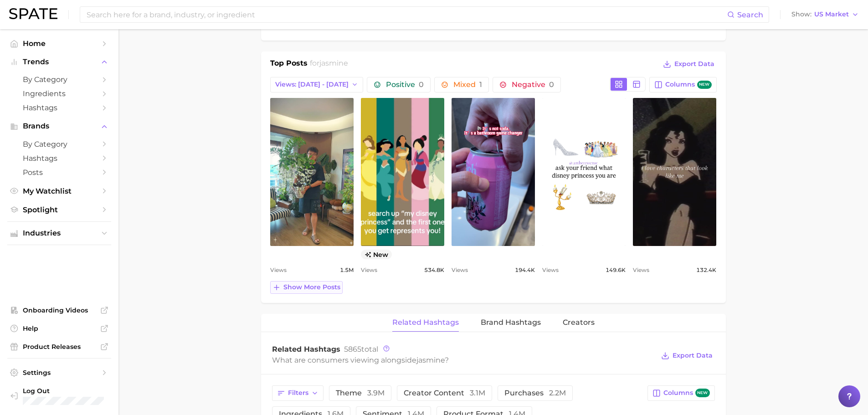 The height and width of the screenshot is (415, 868). Describe the element at coordinates (468, 85) in the screenshot. I see `span: Mixed` at that location.